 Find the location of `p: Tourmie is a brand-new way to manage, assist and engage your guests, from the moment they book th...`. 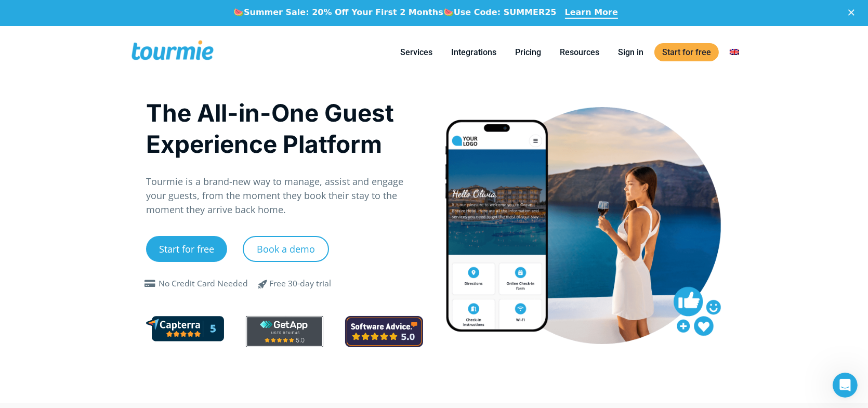

p: Tourmie is a brand-new way to manage, assist and engage your guests, from the moment they book th... is located at coordinates (285, 196).